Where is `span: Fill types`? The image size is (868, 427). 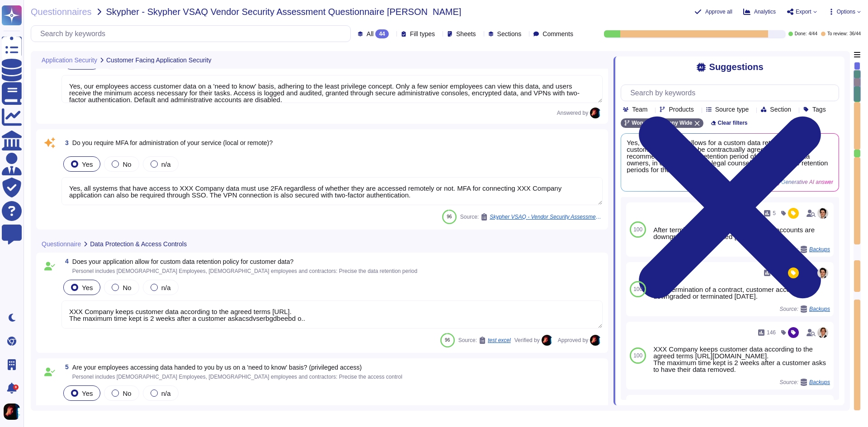 span: Fill types is located at coordinates (422, 34).